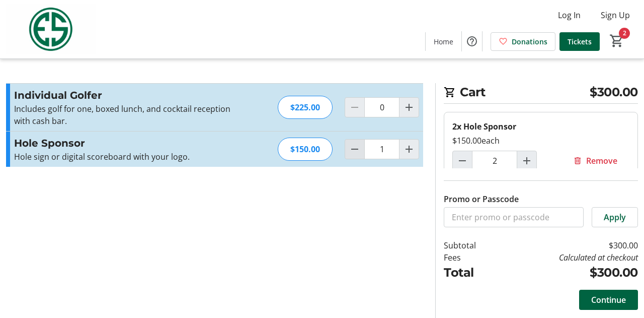 This screenshot has height=318, width=644. Describe the element at coordinates (580, 41) in the screenshot. I see `span: Tickets` at that location.